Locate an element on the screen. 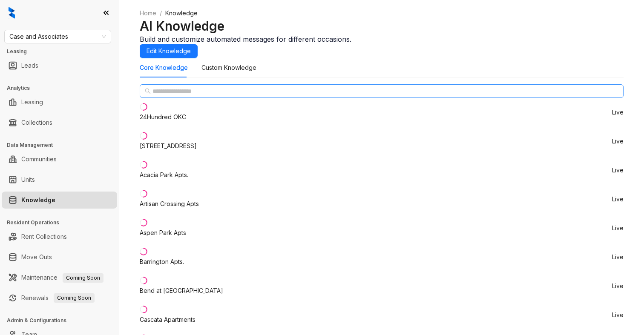 The width and height of the screenshot is (644, 335). a: Leasing is located at coordinates (32, 102).